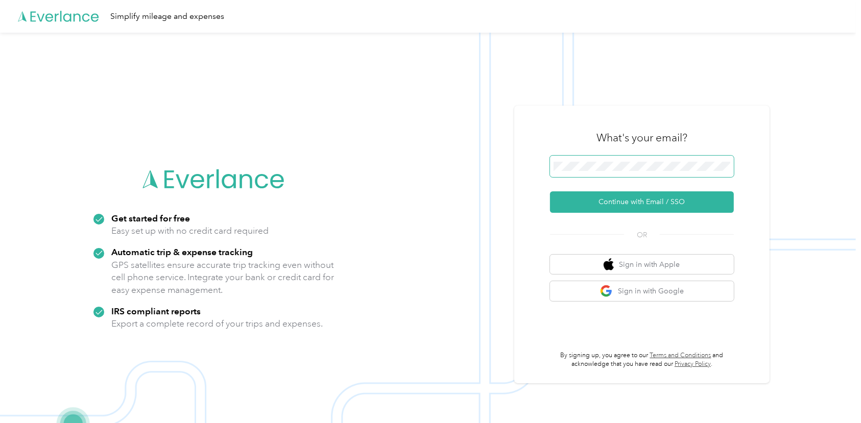  Describe the element at coordinates (151, 218) in the screenshot. I see `strong: Get started for free` at that location.